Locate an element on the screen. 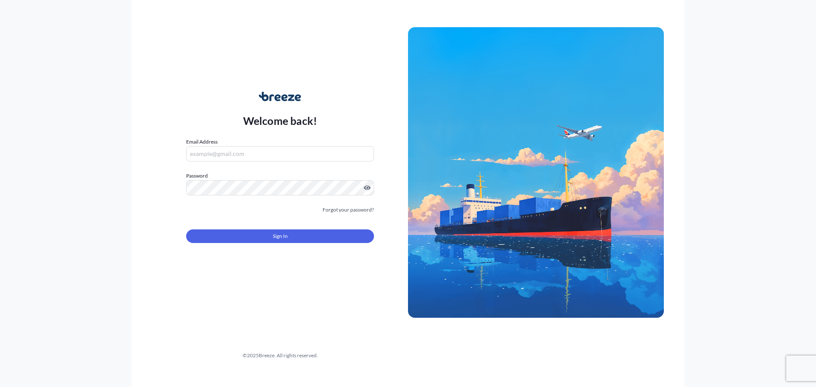 This screenshot has width=816, height=387. a: Forgot your password? is located at coordinates (348, 210).